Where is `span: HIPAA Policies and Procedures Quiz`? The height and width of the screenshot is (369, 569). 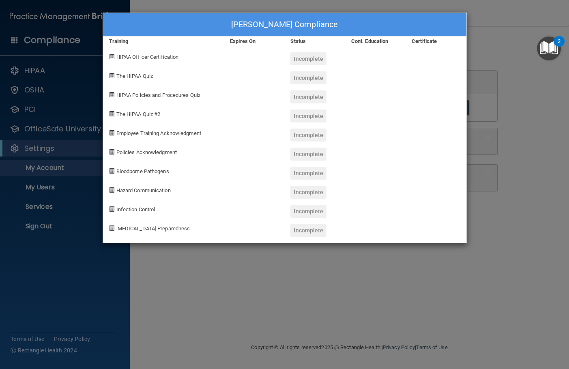 span: HIPAA Policies and Procedures Quiz is located at coordinates (158, 95).